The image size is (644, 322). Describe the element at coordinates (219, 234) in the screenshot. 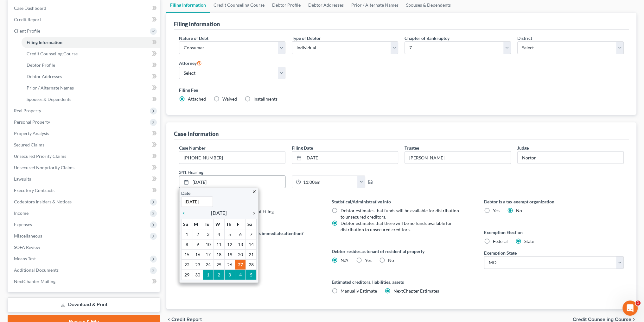

I see `td: 4` at that location.